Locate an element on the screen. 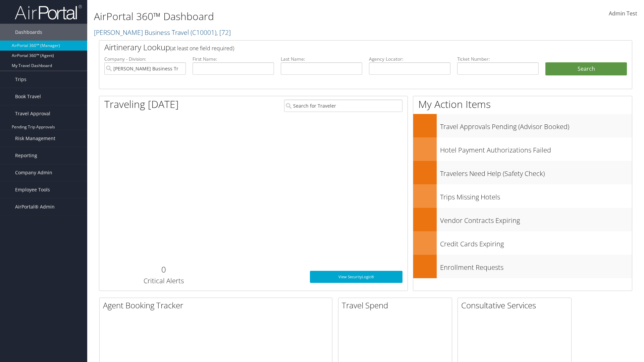 This screenshot has height=362, width=644. h2: 0 is located at coordinates (163, 270).